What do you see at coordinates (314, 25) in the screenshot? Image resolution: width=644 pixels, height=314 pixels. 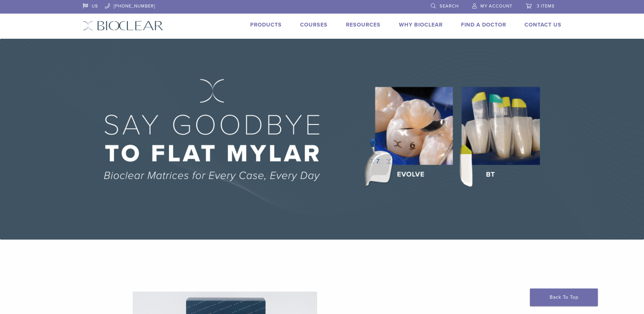 I see `a: Courses` at bounding box center [314, 25].